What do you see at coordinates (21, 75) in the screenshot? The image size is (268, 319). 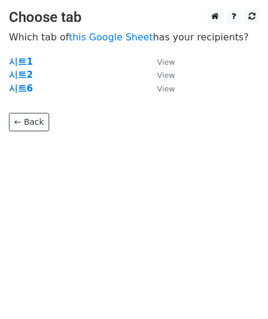 I see `a: 시트2` at bounding box center [21, 75].